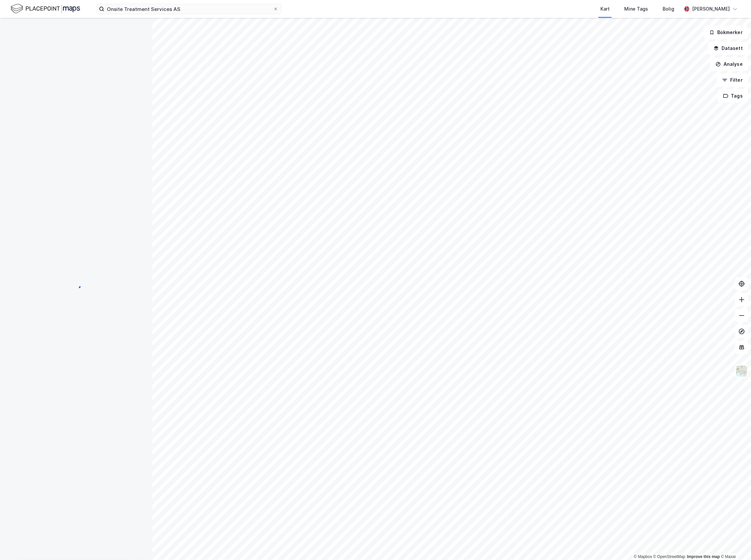  Describe the element at coordinates (728, 48) in the screenshot. I see `button: Datasett` at that location.